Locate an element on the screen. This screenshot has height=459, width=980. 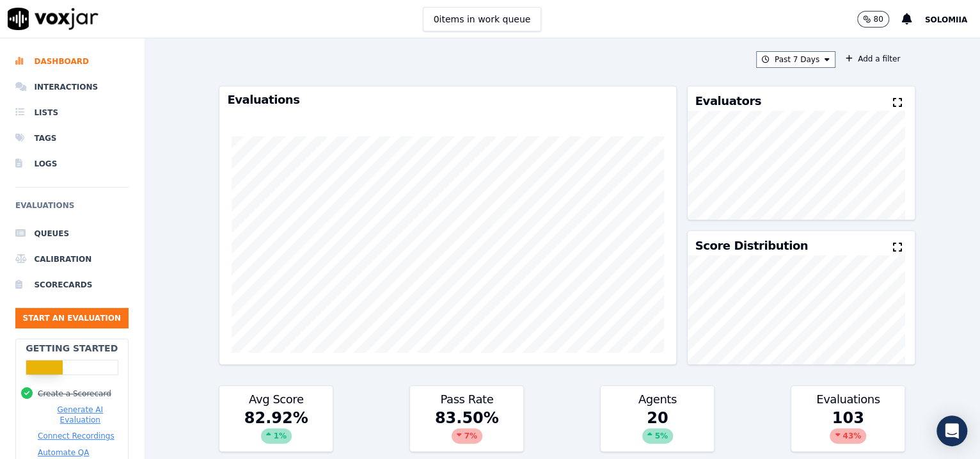
li: Interactions is located at coordinates (72, 87).